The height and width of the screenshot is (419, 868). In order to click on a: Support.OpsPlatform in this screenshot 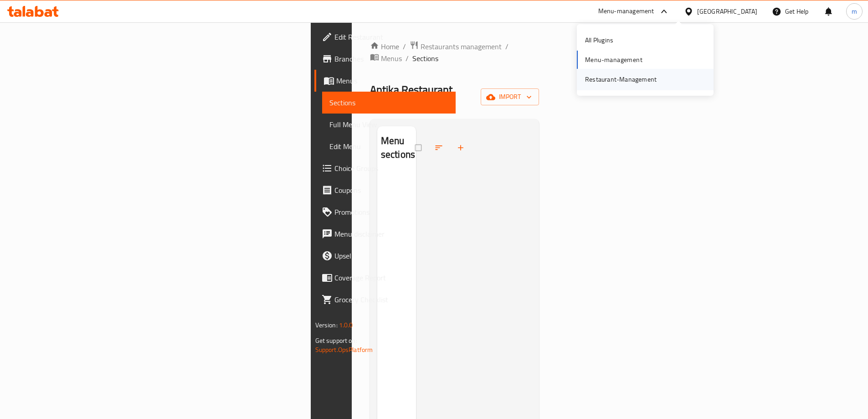, I will do `click(344, 350)`.